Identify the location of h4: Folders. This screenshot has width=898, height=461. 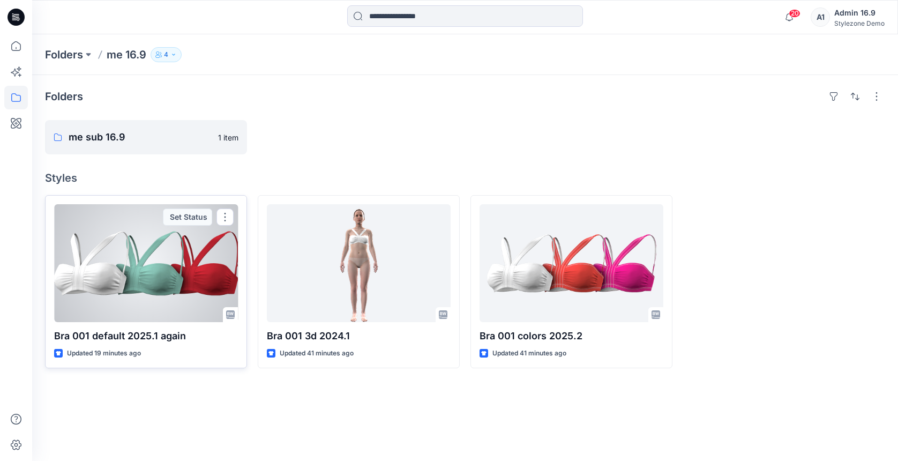
(64, 96).